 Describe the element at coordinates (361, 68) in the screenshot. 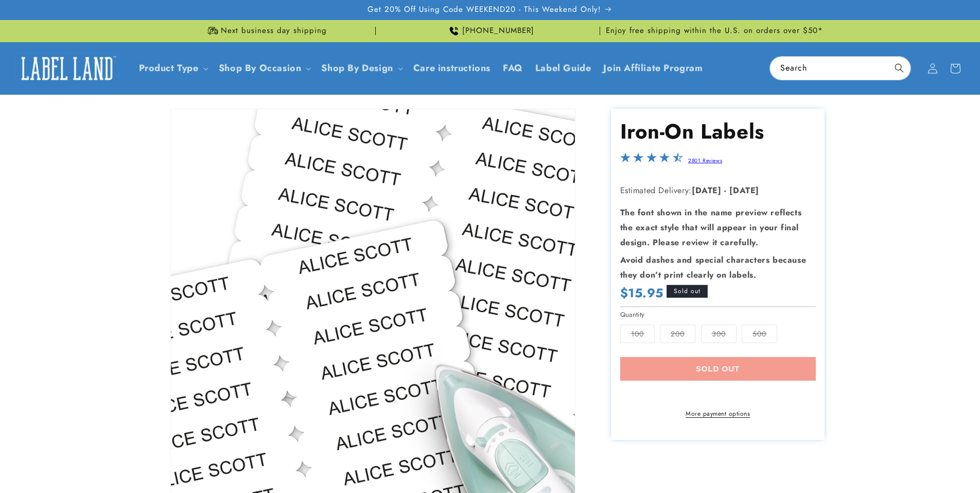

I see `summary: Shop By Design` at that location.